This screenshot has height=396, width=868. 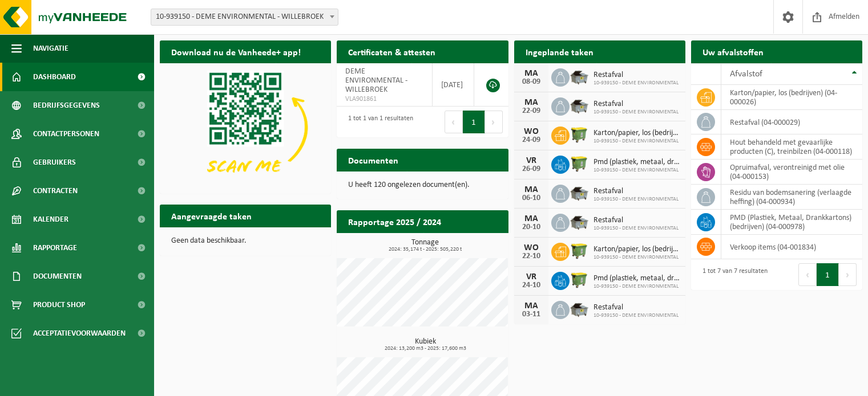 What do you see at coordinates (57, 277) in the screenshot?
I see `span: Documenten` at bounding box center [57, 277].